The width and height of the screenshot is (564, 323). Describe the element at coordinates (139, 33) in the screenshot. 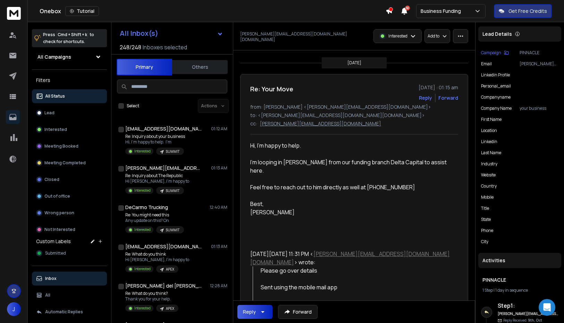

I see `h1: All Inbox(s)` at that location.